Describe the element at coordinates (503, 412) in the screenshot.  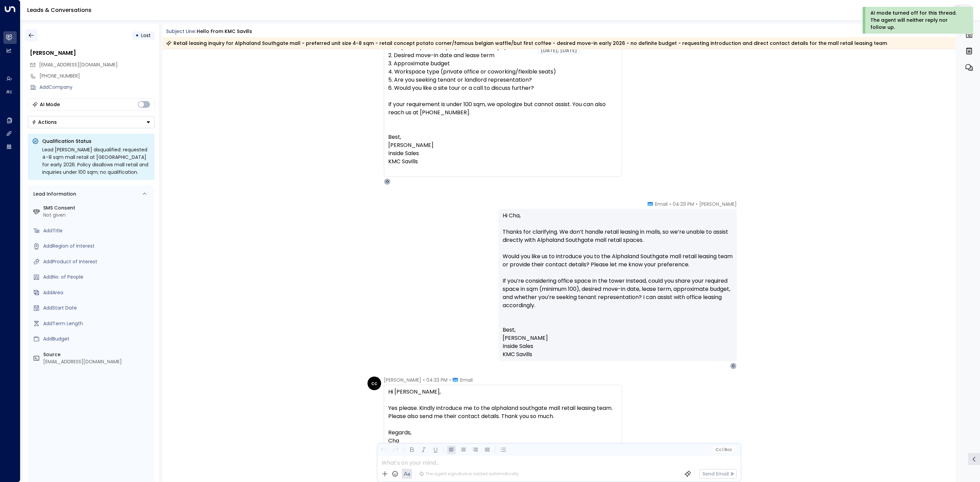
I see `div: Yes please. Kindly introduce me to the alphaland southgate mall retail leasing team. Please also ...` at that location.